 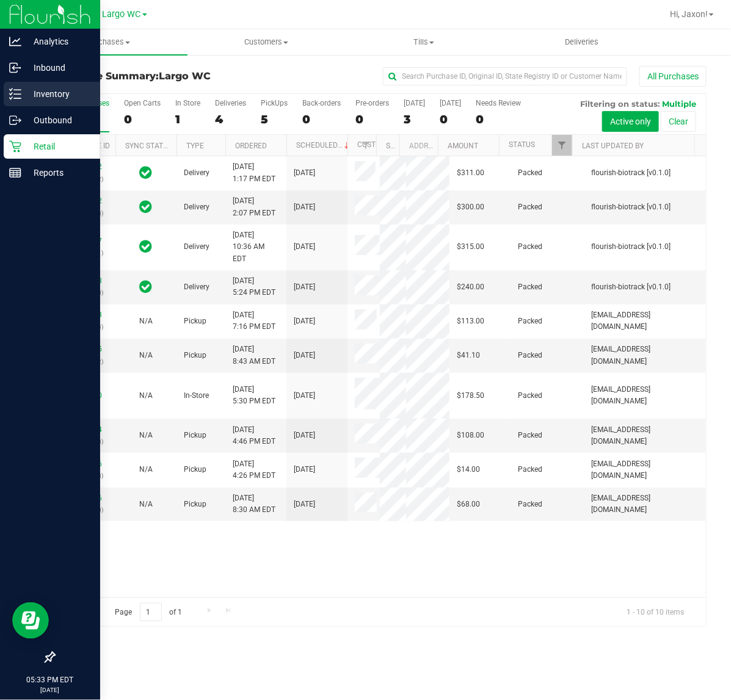 I want to click on inline-svg: Reports, so click(x=16, y=173).